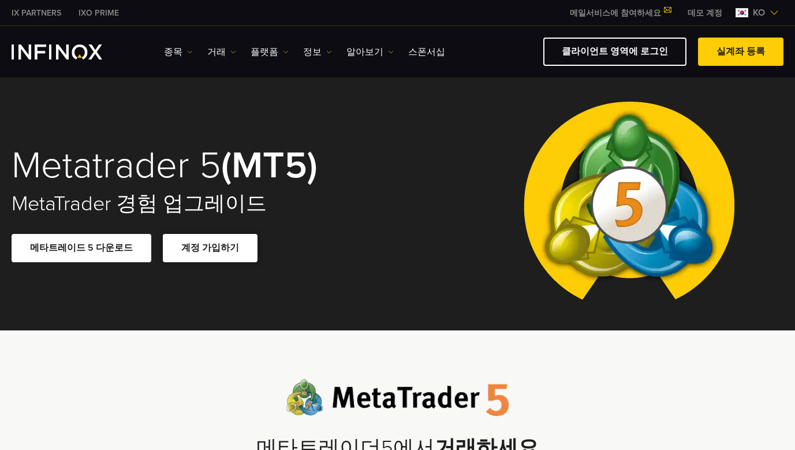 This screenshot has width=795, height=450. What do you see at coordinates (222, 52) in the screenshot?
I see `a: 거래` at bounding box center [222, 52].